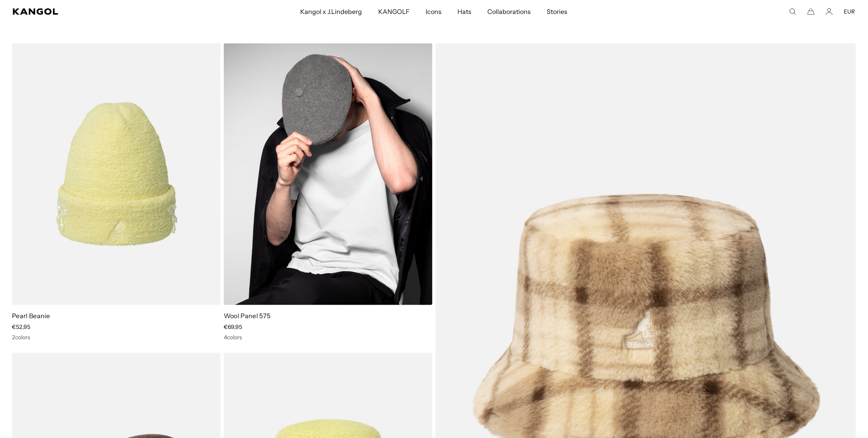  What do you see at coordinates (31, 316) in the screenshot?
I see `a: Pearl Beanie` at bounding box center [31, 316].